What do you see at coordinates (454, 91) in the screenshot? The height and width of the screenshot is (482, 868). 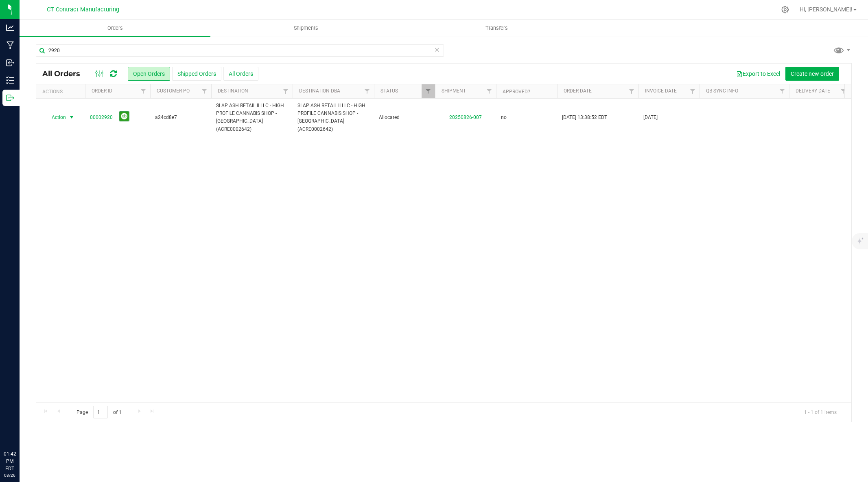 I see `a: Shipment` at bounding box center [454, 91].